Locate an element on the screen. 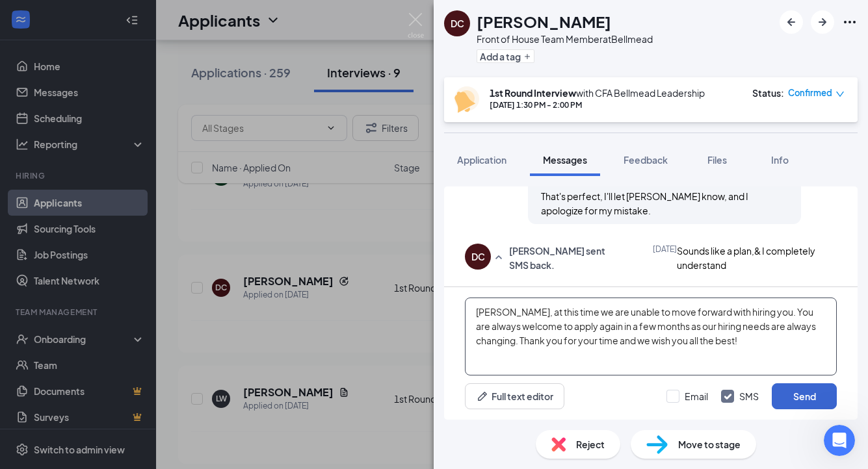  button: Full text editorPen is located at coordinates (514, 397).